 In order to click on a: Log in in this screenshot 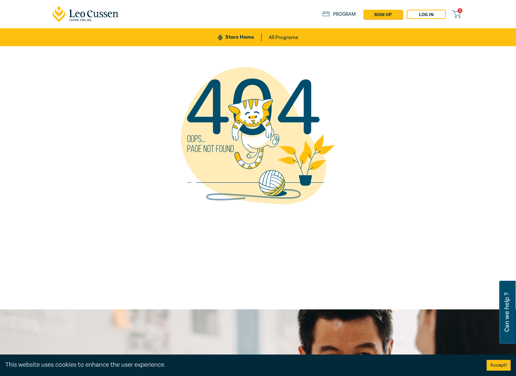, I will do `click(426, 14)`.